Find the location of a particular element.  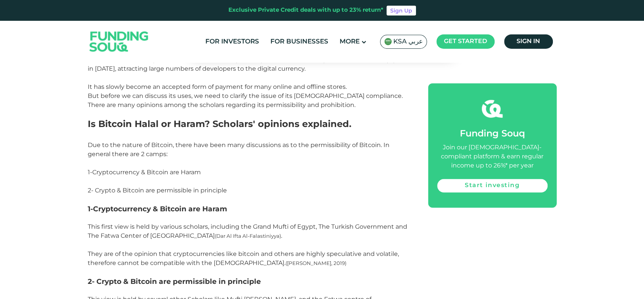

img: Logo is located at coordinates (119, 42).